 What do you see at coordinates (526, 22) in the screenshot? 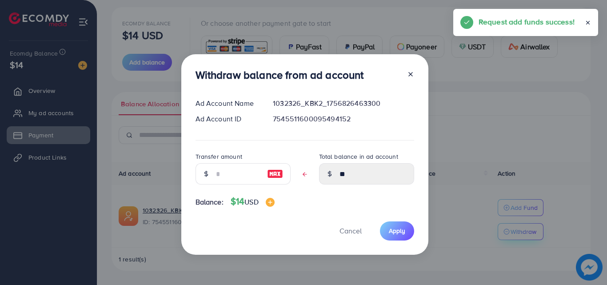
I see `h5: Request add funds success!` at bounding box center [526, 22].